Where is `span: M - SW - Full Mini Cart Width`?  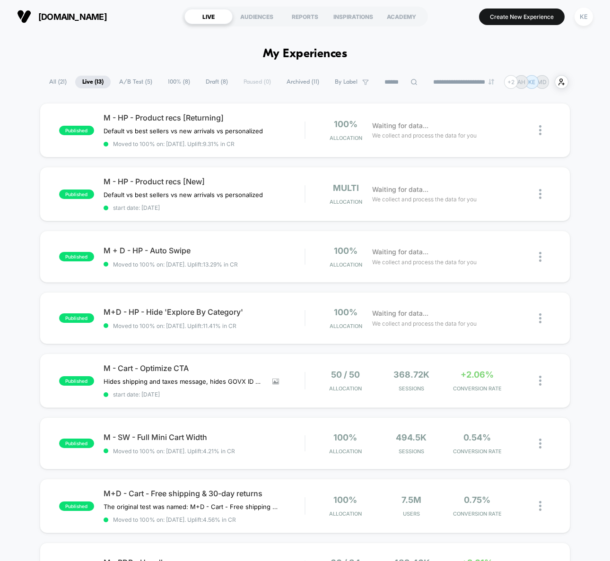 span: M - SW - Full Mini Cart Width is located at coordinates (204, 437).